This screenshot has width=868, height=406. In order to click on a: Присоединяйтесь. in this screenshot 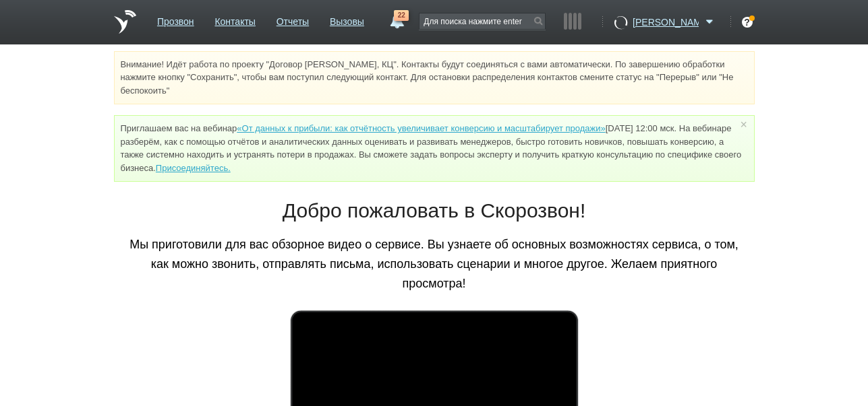, I will do `click(193, 168)`.